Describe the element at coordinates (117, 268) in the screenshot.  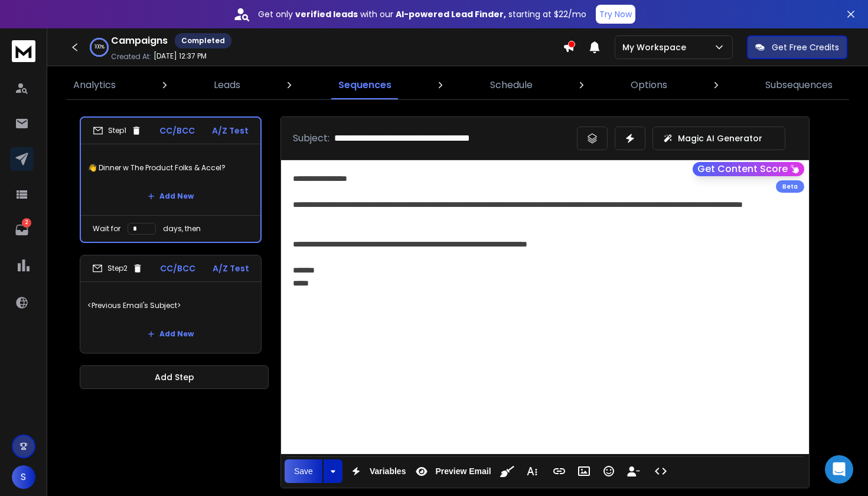
I see `div: Step 2` at that location.